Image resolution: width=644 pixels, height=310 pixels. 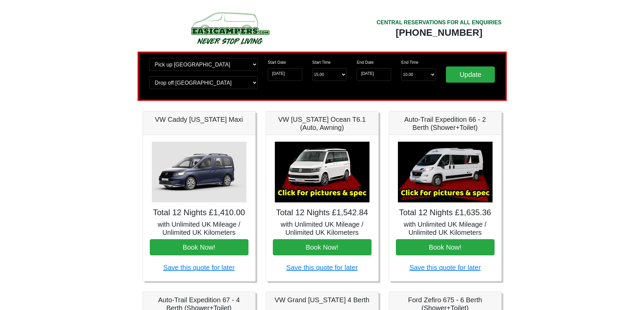 I want to click on div: CENTRAL RESERVATIONS FOR ALL ENQUIRIES, so click(x=439, y=23).